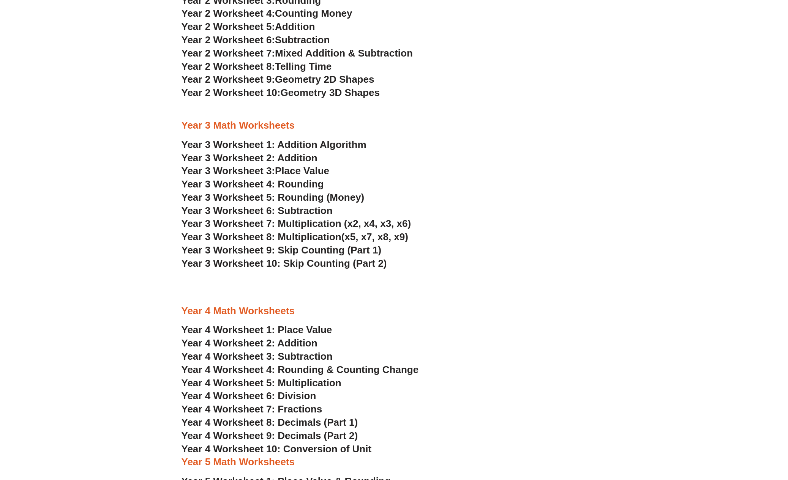  What do you see at coordinates (375, 237) in the screenshot?
I see `span: (x5, x7, x8, x9)` at bounding box center [375, 237].